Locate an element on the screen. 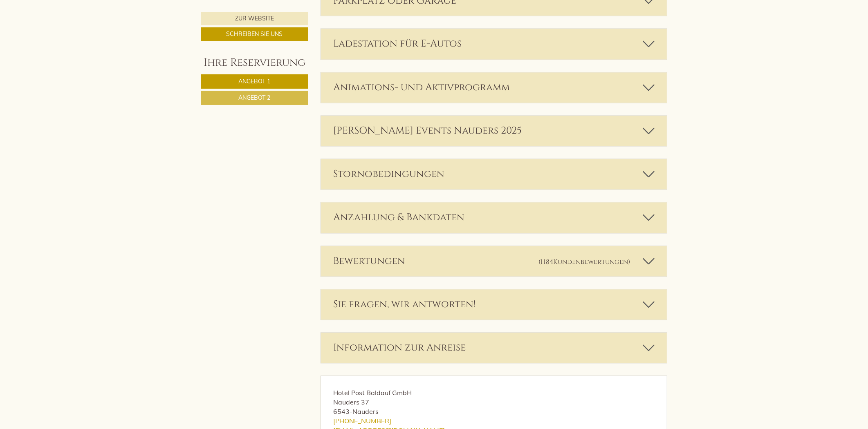  div: Information zur Anreise is located at coordinates (494, 348).